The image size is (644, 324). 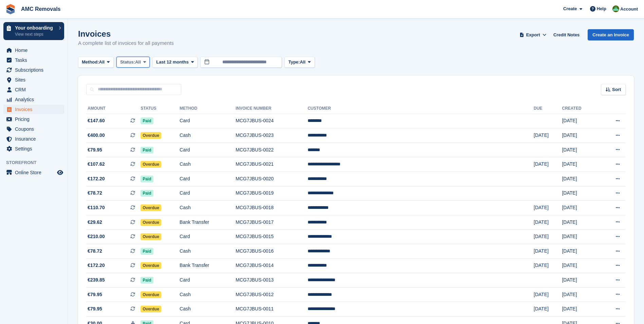 I want to click on a: Credit Notes, so click(x=566, y=35).